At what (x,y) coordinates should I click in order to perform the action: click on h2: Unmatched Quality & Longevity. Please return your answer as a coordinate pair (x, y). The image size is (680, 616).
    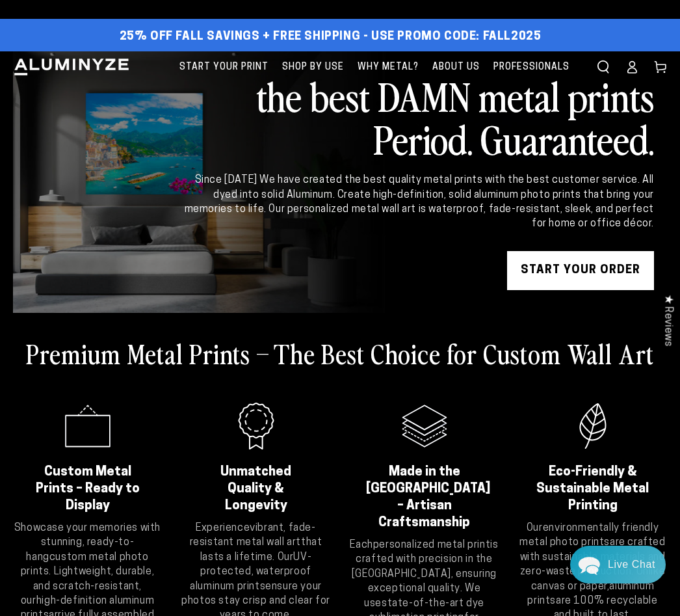
    Looking at the image, I should click on (255, 489).